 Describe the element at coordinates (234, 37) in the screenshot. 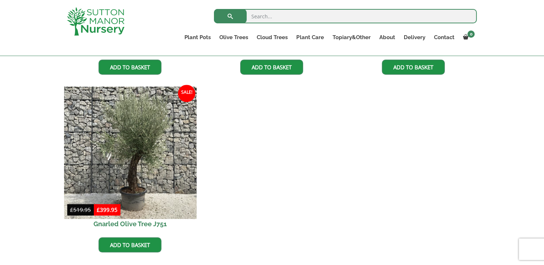

I see `a: Olive Trees` at that location.